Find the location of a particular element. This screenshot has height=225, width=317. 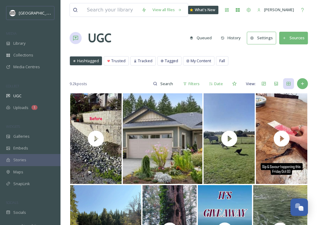

div: What's New is located at coordinates (203, 10).